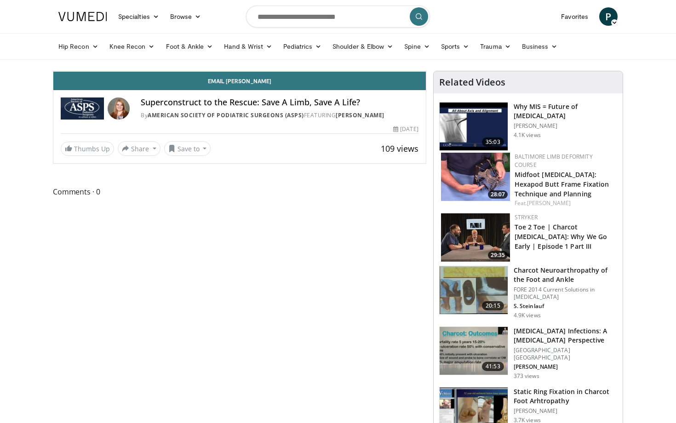 The image size is (676, 423). What do you see at coordinates (280, 115) in the screenshot?
I see `div: By FEATURING` at bounding box center [280, 115].